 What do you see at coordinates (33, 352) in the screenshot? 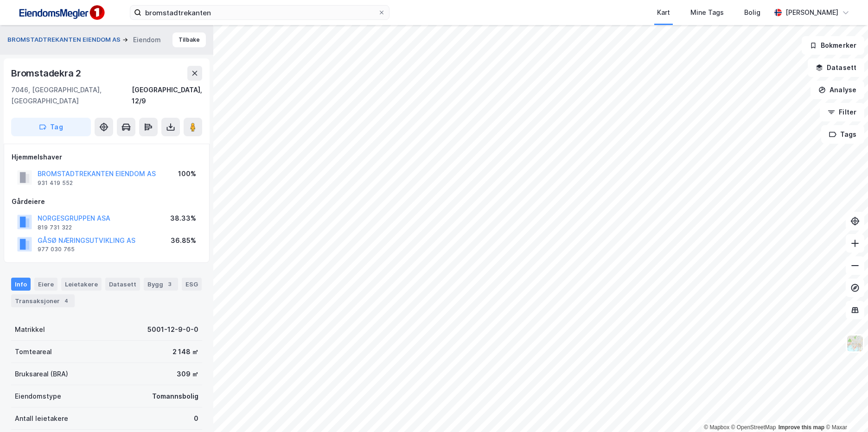
I see `div: Tomteareal` at bounding box center [33, 352].